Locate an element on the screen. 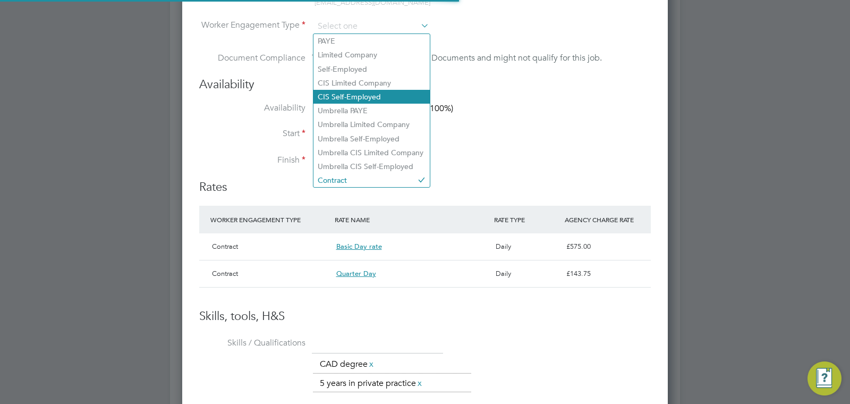 Image resolution: width=850 pixels, height=404 pixels. li: Limited Company is located at coordinates (371, 55).